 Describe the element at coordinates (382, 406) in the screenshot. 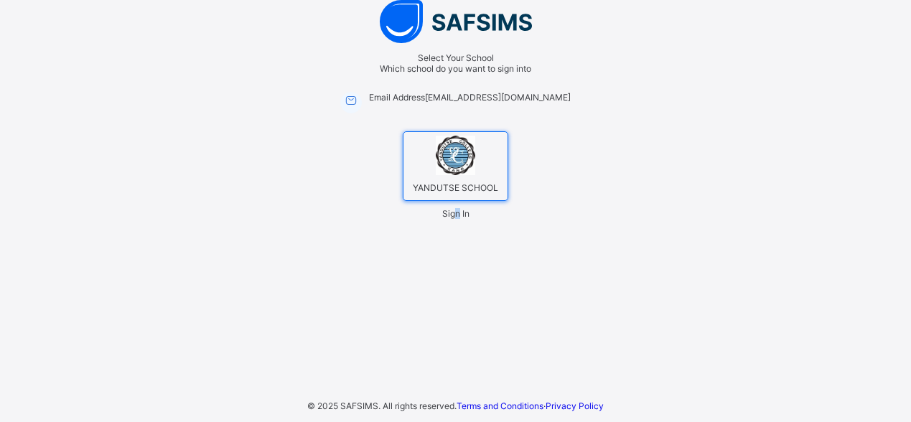

I see `span: © 2025 SAFSIMS. All rights reserved.` at that location.